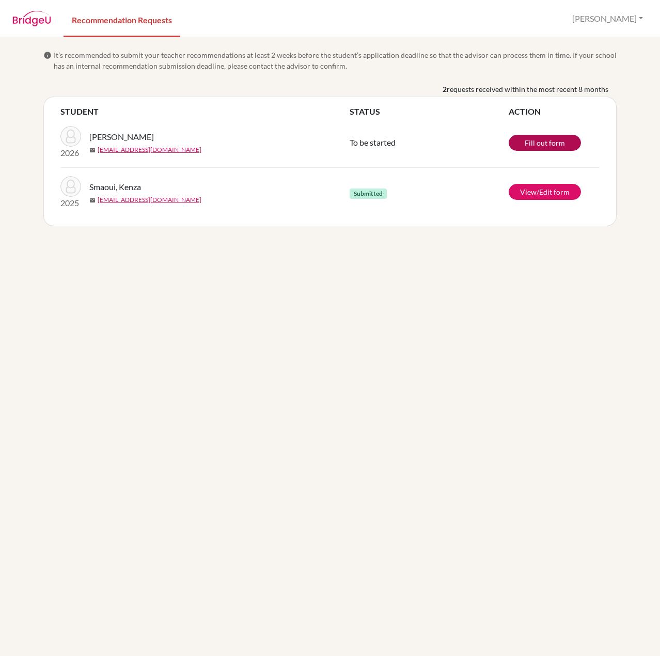 The height and width of the screenshot is (656, 660). Describe the element at coordinates (71, 186) in the screenshot. I see `img: Smaoui, Kenza` at that location.